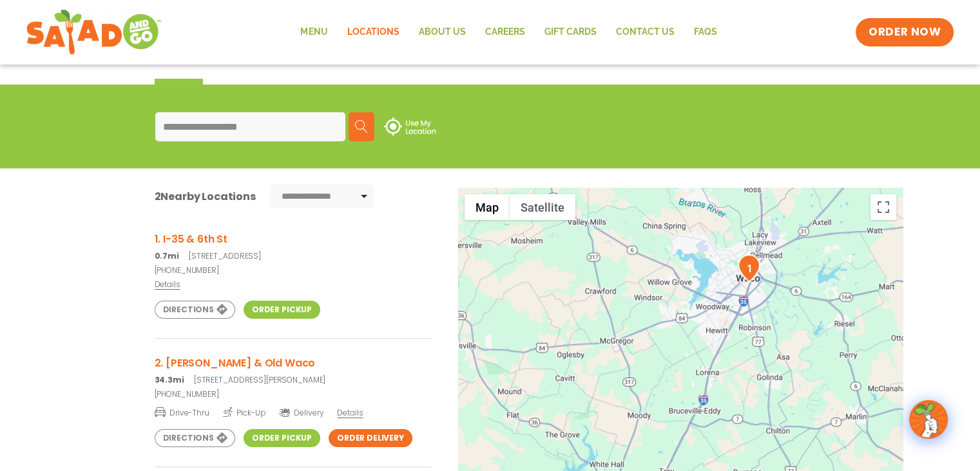 The width and height of the screenshot is (980, 471). Describe the element at coordinates (505, 33) in the screenshot. I see `a: Careers` at that location.